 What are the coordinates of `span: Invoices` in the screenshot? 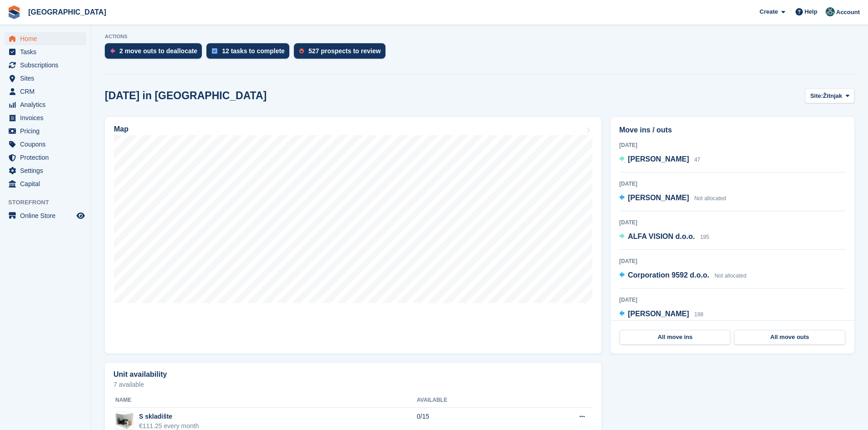 It's located at (48, 118).